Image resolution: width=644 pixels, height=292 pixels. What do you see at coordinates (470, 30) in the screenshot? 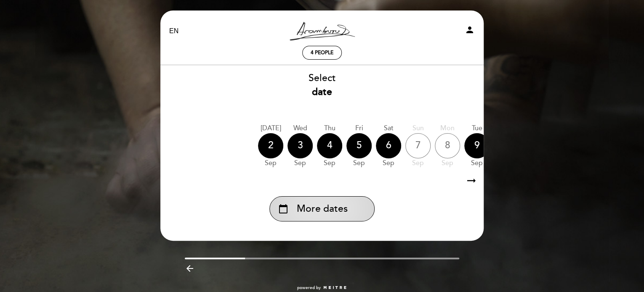
I see `i: person` at bounding box center [470, 30].